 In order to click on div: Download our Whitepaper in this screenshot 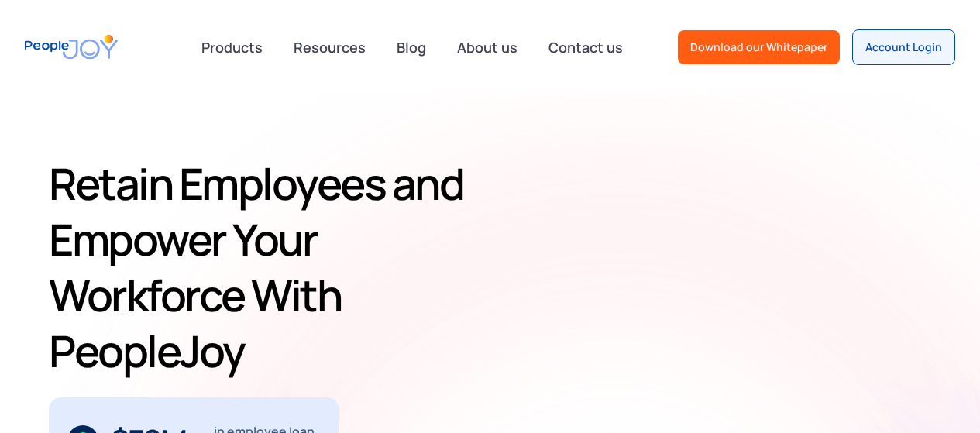, I will do `click(758, 47)`.